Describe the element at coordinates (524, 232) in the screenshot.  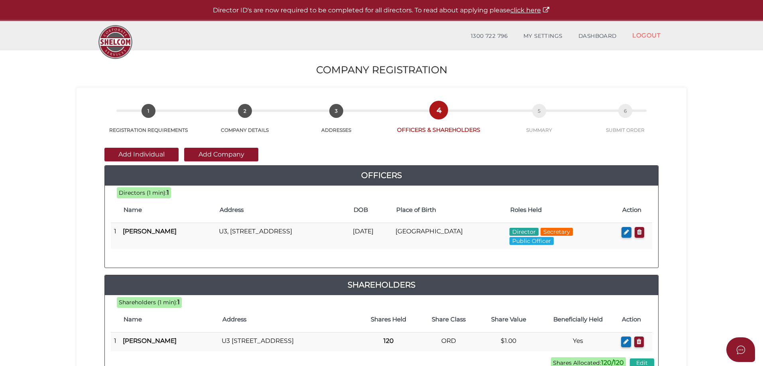
I see `span: Director` at that location.